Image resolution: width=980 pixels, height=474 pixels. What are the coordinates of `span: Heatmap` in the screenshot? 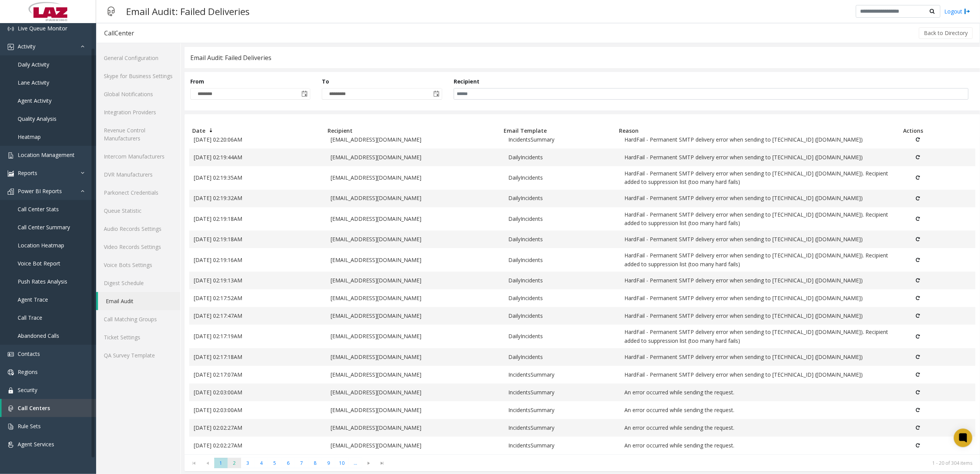 It's located at (29, 137).